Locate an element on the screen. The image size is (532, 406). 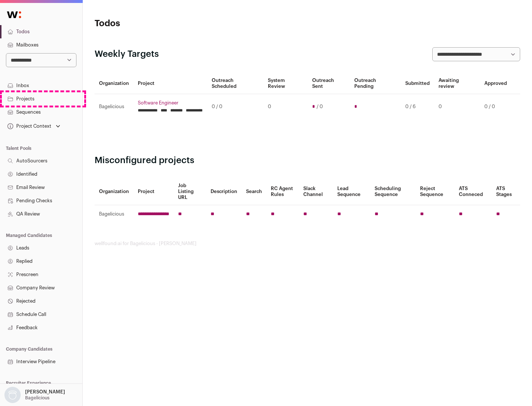
th: Approved is located at coordinates (495, 83).